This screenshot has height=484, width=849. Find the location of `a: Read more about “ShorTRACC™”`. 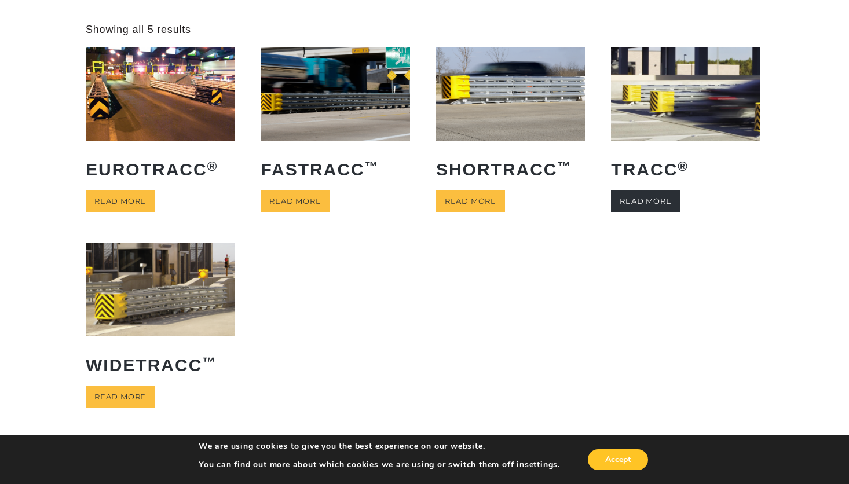

a: Read more about “ShorTRACC™” is located at coordinates (470, 201).